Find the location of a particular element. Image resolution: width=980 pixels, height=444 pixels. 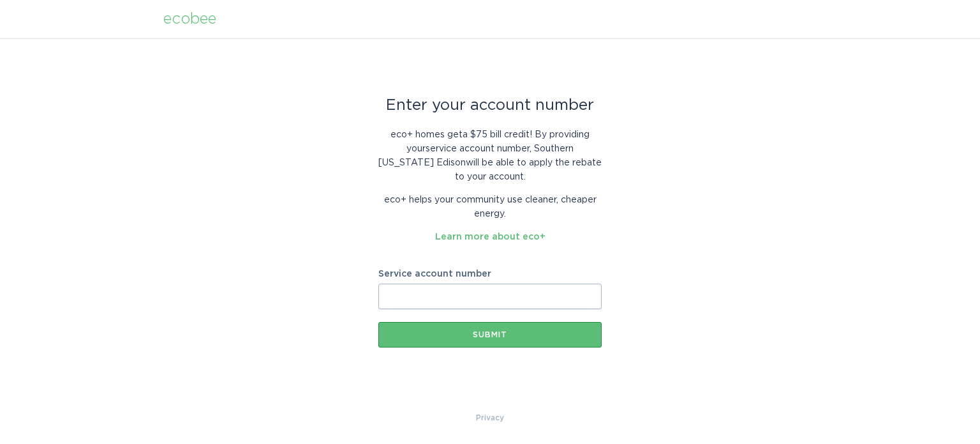

p: eco+ helps your community use cleaner, cheaper energy. is located at coordinates (490, 207).